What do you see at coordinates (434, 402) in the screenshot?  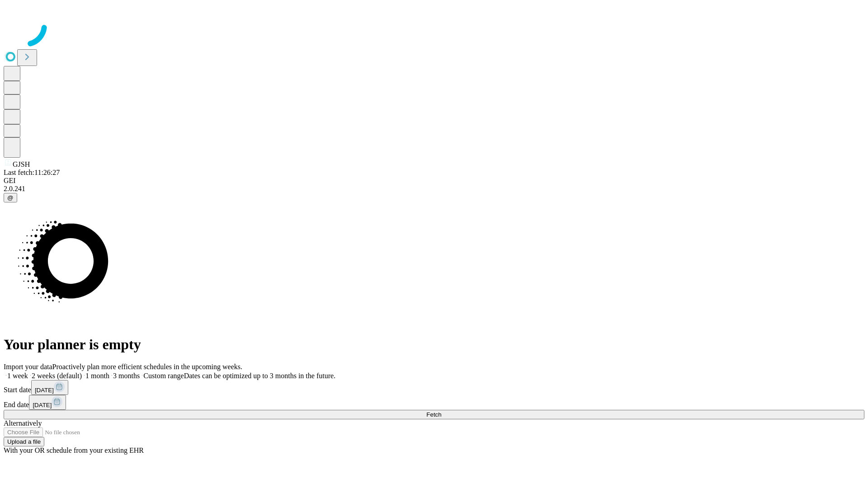 I see `div: End date` at bounding box center [434, 402].